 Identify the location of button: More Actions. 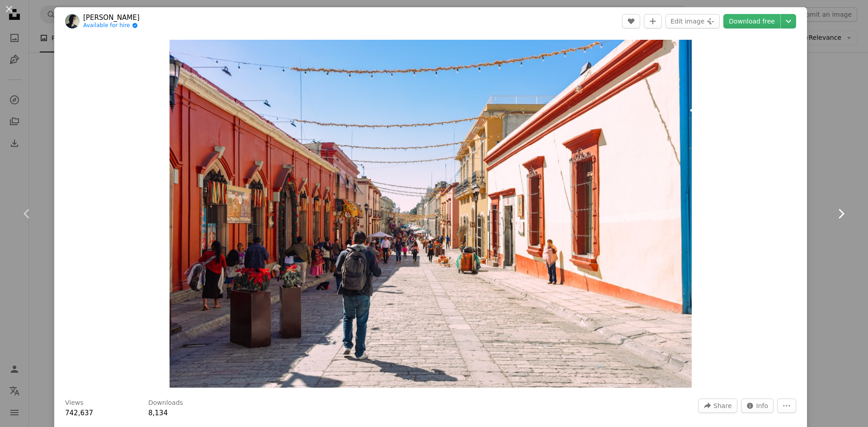
(786, 406).